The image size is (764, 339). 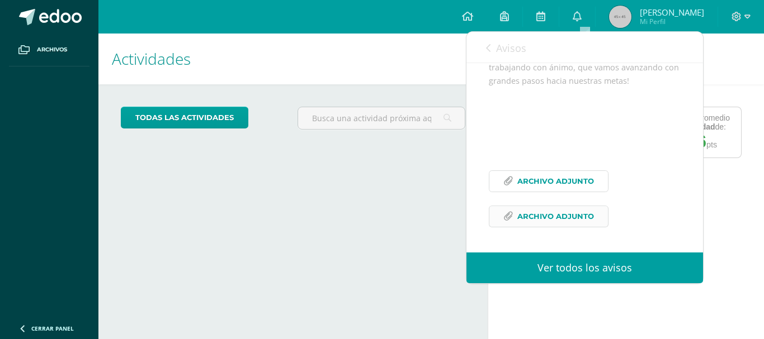 What do you see at coordinates (511, 48) in the screenshot?
I see `span: Avisos` at bounding box center [511, 48].